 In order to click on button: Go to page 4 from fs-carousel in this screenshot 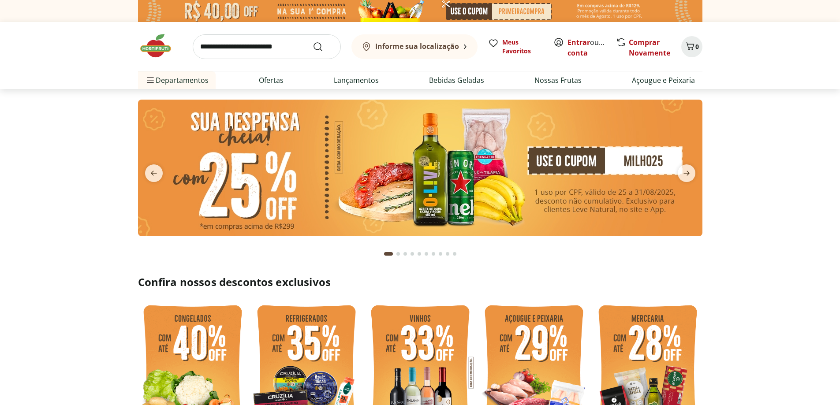, I will do `click(412, 254)`.